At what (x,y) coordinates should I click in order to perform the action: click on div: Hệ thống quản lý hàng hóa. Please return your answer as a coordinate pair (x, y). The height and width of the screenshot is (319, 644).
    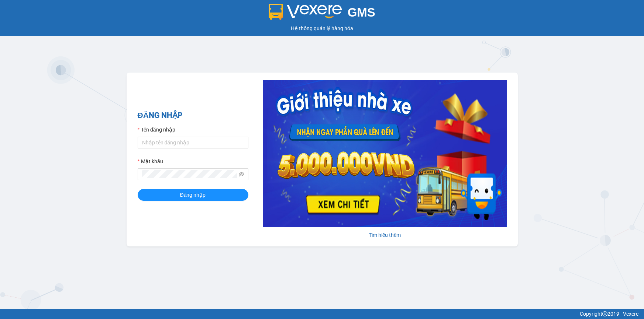
    Looking at the image, I should click on (322, 28).